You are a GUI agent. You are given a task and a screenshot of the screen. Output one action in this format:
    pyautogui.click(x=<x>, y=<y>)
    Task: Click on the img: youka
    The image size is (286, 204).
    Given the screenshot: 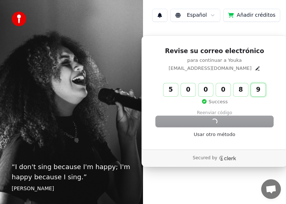 What is the action you would take?
    pyautogui.click(x=19, y=19)
    